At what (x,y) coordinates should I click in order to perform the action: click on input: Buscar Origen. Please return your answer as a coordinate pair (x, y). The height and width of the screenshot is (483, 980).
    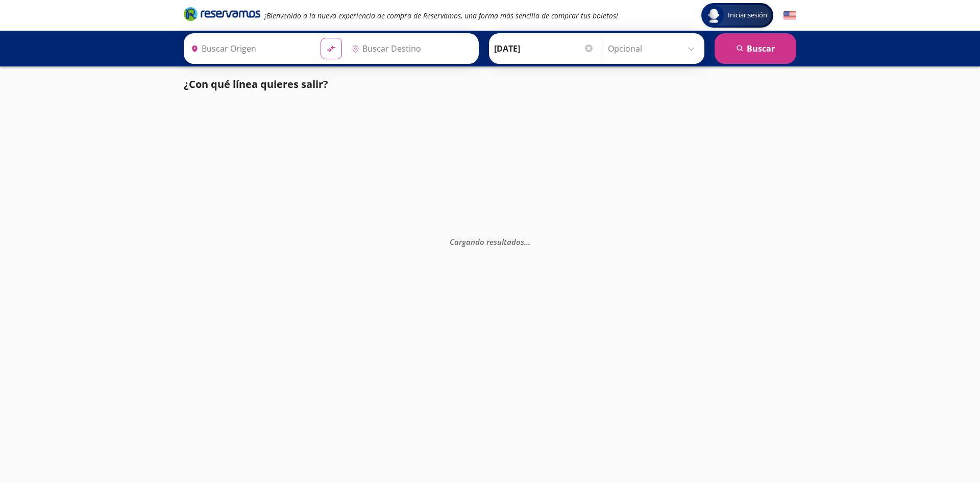
    Looking at the image, I should click on (250, 49).